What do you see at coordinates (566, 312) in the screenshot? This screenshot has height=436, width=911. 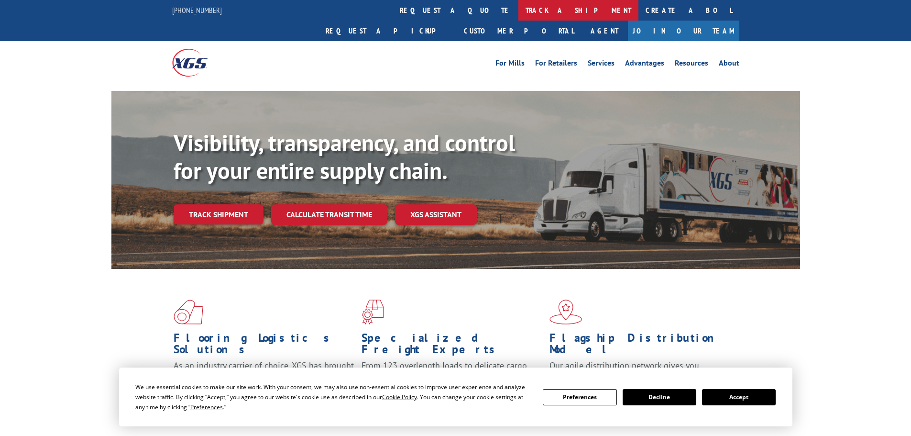 I see `img: xgs-icon-flagship-distribution-model-red` at bounding box center [566, 312].